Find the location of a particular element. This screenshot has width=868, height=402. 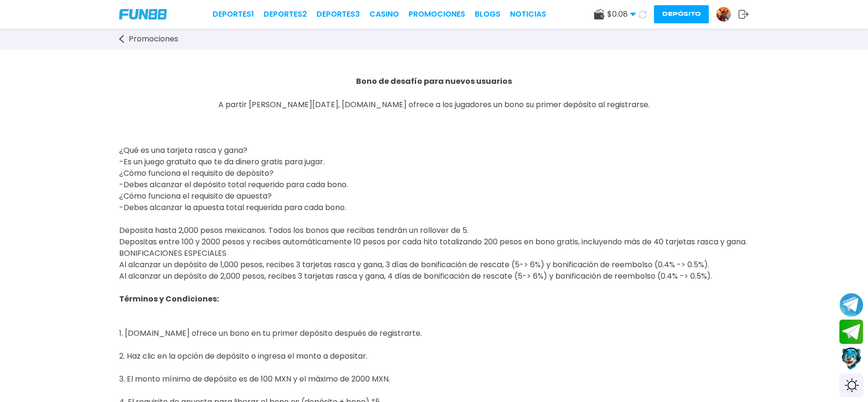

a: CASINO is located at coordinates (384, 15).